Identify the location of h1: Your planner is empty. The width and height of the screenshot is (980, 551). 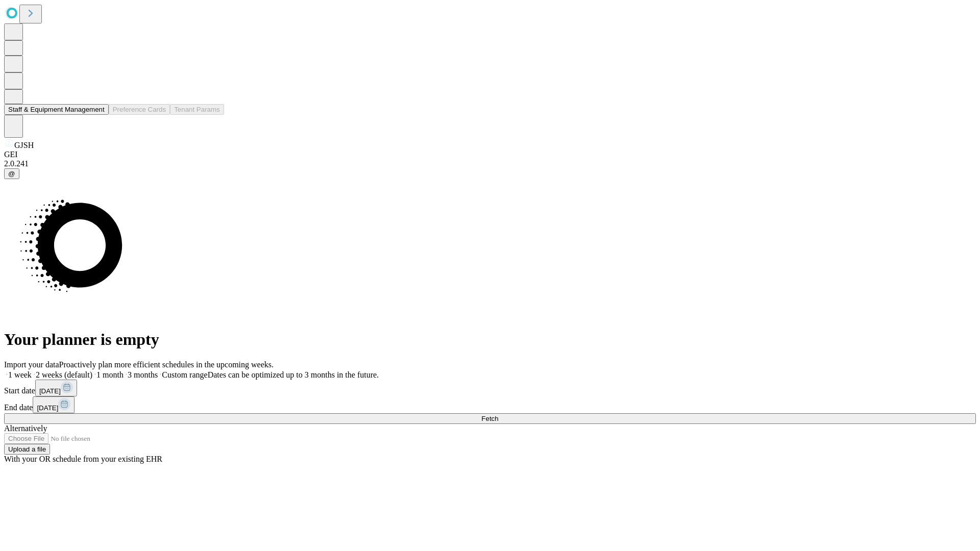
(490, 339).